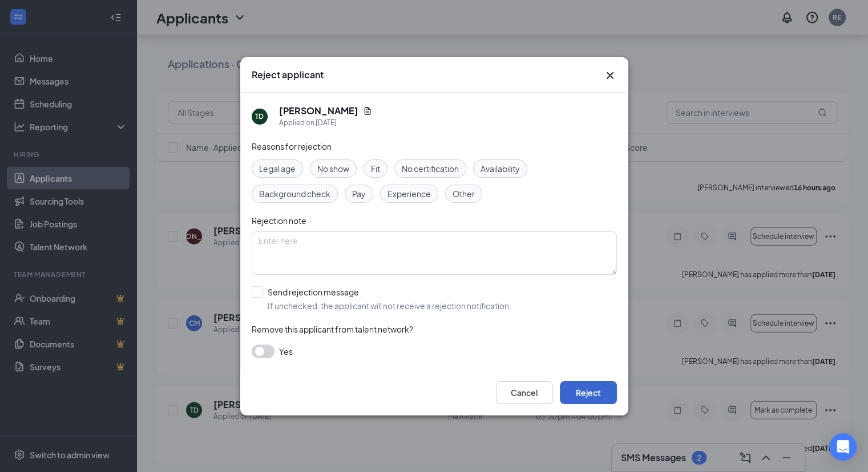 Image resolution: width=868 pixels, height=472 pixels. What do you see at coordinates (280, 220) in the screenshot?
I see `span: Rejection note` at bounding box center [280, 220].